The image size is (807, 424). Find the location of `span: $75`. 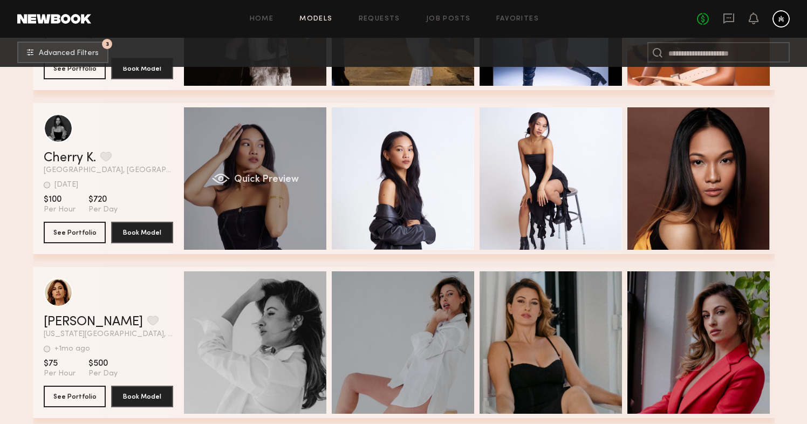

span: $75 is located at coordinates (59, 364).